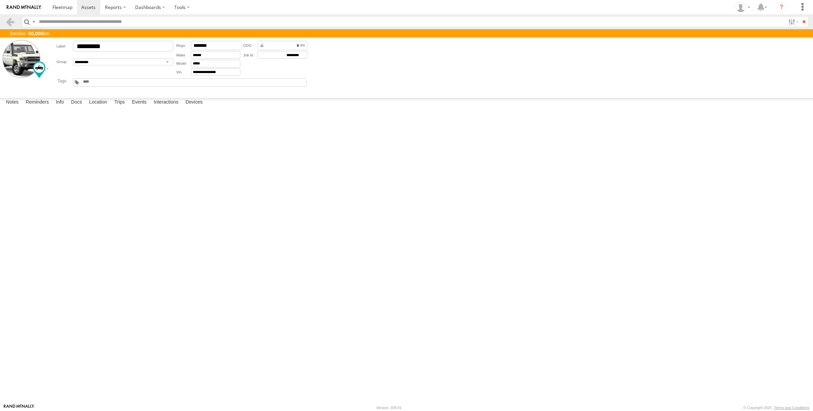  What do you see at coordinates (37, 103) in the screenshot?
I see `label: Reminders` at bounding box center [37, 103].